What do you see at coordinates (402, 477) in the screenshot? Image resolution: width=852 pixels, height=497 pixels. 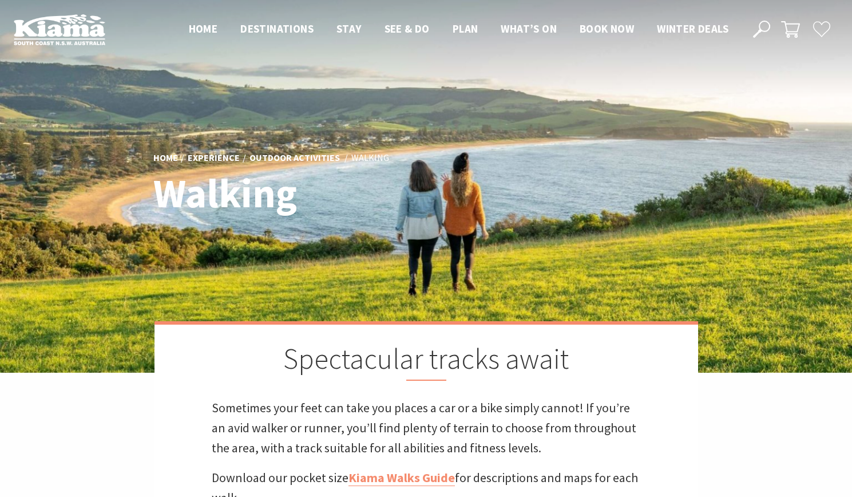 I see `a: Kiama Walks Guide` at bounding box center [402, 477].